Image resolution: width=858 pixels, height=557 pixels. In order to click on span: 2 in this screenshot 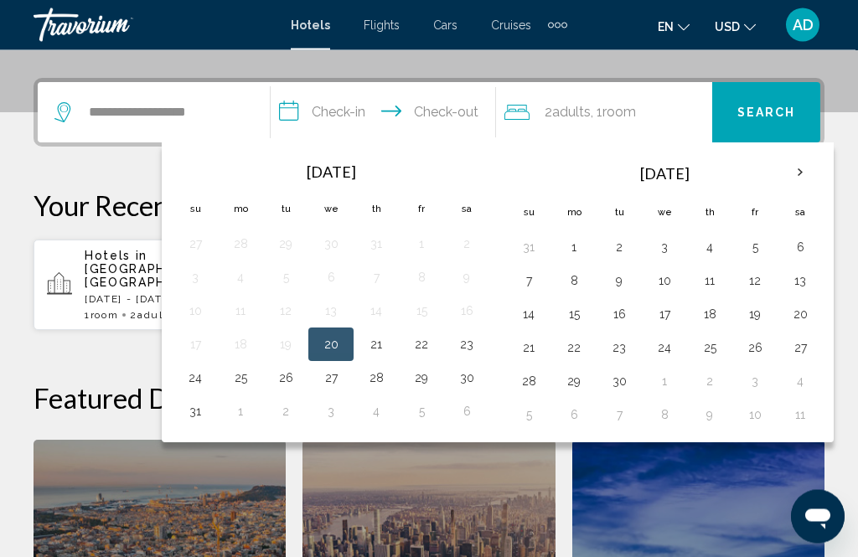, I will do `click(152, 316)`.